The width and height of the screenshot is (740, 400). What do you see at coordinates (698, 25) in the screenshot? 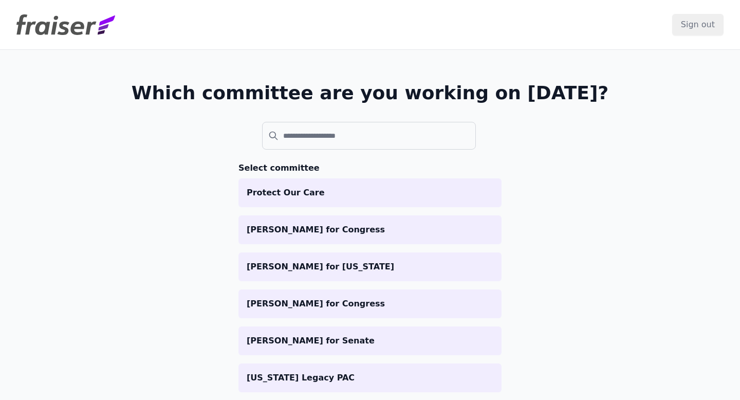
I see `input: Sign out` at bounding box center [698, 25].